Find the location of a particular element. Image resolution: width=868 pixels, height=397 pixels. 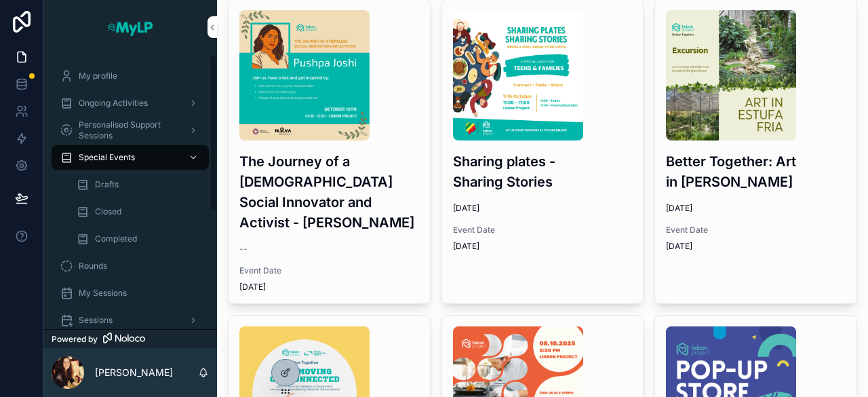

span: Drafts is located at coordinates (106, 185).